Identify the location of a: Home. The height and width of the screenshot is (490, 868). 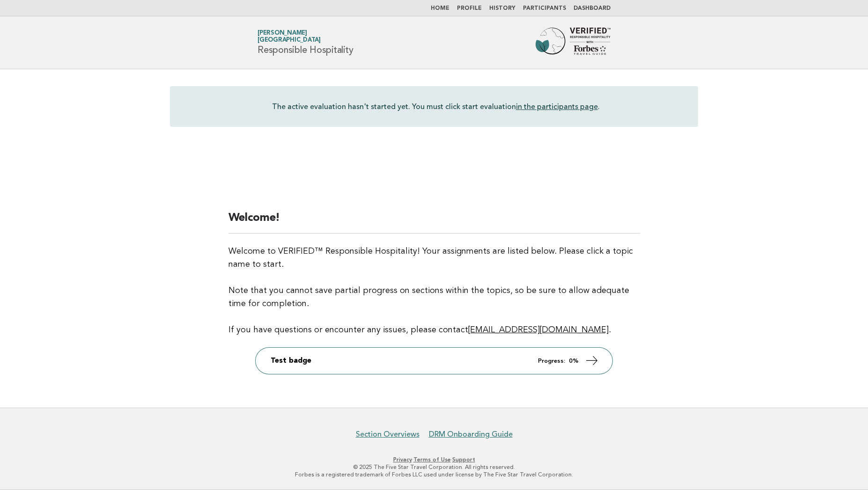
(440, 8).